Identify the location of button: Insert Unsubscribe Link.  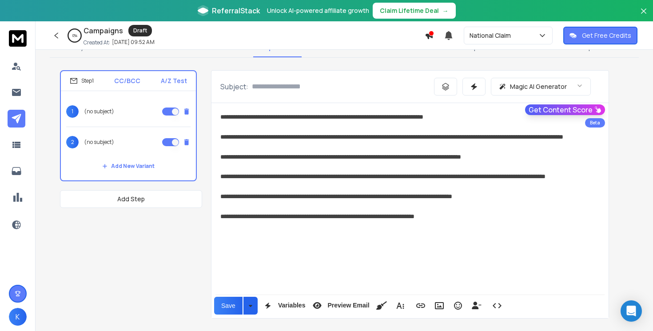
(477, 306).